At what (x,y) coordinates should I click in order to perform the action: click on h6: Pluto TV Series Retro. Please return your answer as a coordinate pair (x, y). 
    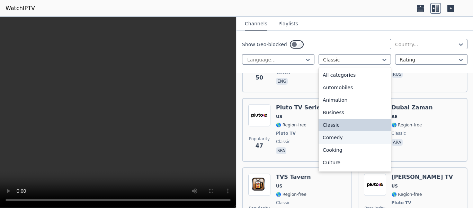
    Looking at the image, I should click on (309, 107).